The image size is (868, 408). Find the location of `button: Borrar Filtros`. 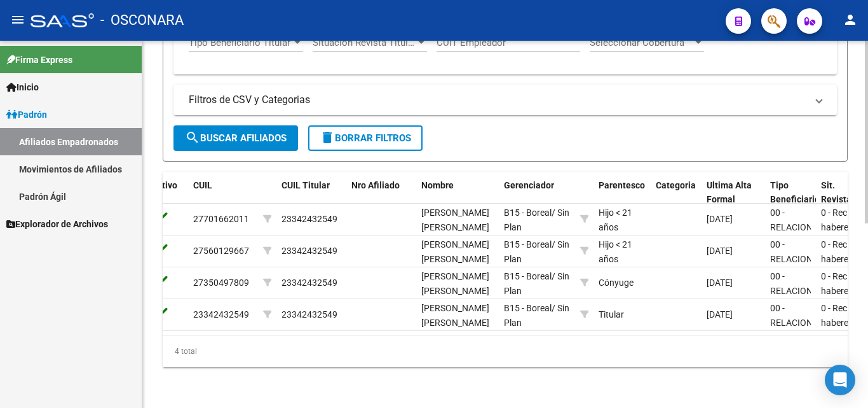

button: Borrar Filtros is located at coordinates (366, 138).